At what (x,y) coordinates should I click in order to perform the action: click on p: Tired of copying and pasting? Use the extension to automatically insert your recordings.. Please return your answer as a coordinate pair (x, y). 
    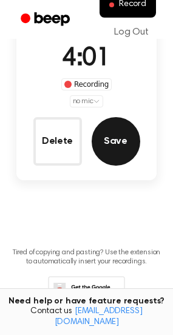
    Looking at the image, I should click on (86, 257).